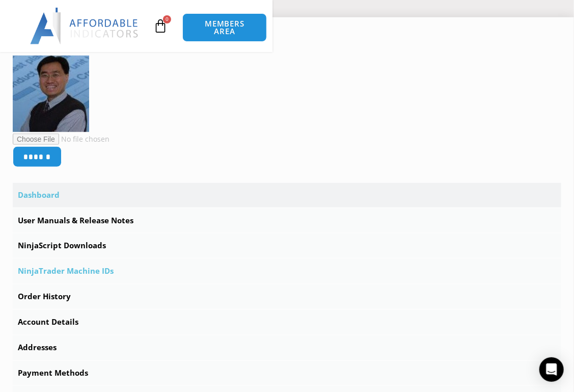  Describe the element at coordinates (287, 245) in the screenshot. I see `a: NinjaScript Downloads` at that location.